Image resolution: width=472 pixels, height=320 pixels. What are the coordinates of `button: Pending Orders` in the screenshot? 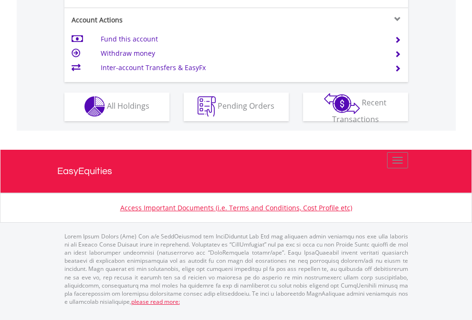 It's located at (236, 107).